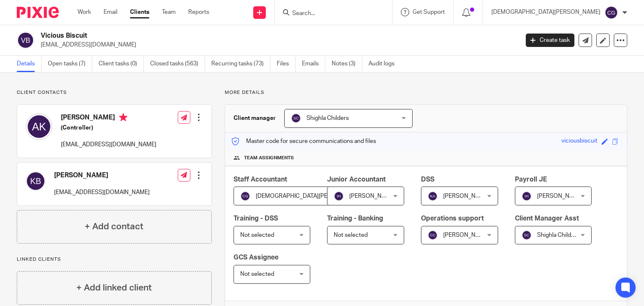  What do you see at coordinates (304, 141) in the screenshot?
I see `p: Master code for secure communications and files` at bounding box center [304, 141].